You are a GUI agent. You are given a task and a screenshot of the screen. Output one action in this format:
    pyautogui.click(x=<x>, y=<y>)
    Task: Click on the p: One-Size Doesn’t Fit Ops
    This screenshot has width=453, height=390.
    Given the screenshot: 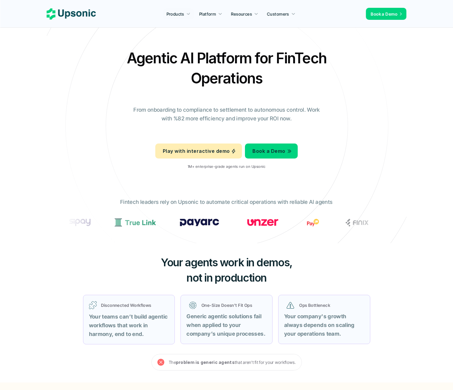 What is the action you would take?
    pyautogui.click(x=233, y=305)
    